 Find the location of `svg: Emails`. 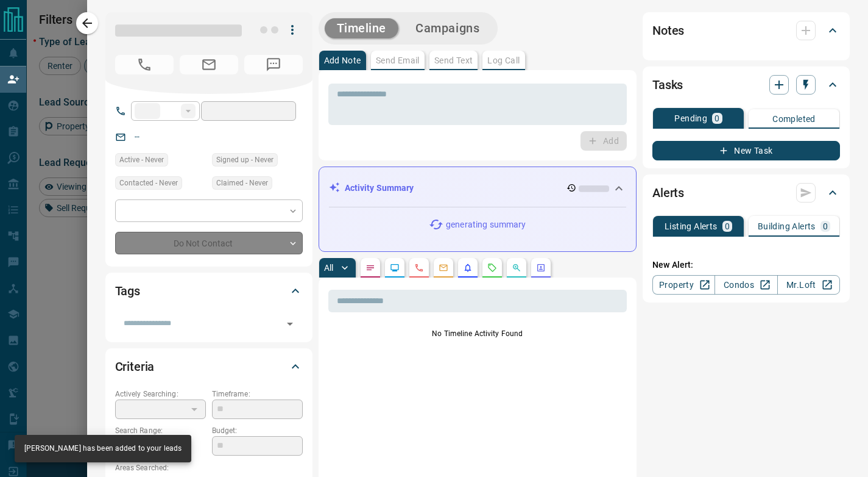

svg: Emails is located at coordinates (444, 268).